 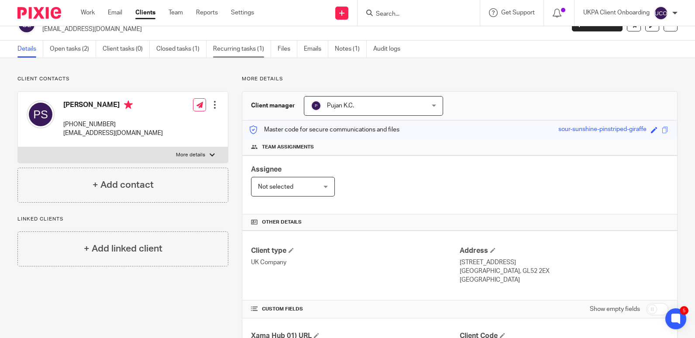 I want to click on span: Get Support, so click(x=518, y=13).